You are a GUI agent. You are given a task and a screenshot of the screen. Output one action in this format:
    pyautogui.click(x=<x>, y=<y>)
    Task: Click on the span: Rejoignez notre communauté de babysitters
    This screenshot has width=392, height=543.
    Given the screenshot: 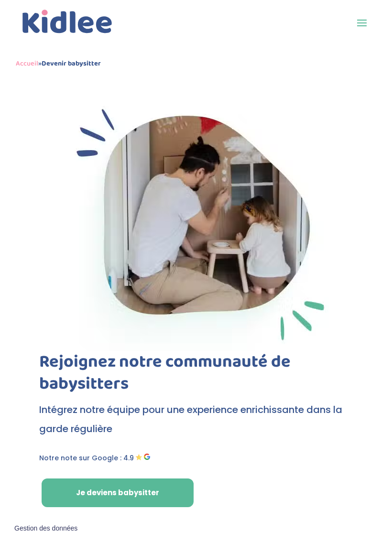 What is the action you would take?
    pyautogui.click(x=165, y=373)
    